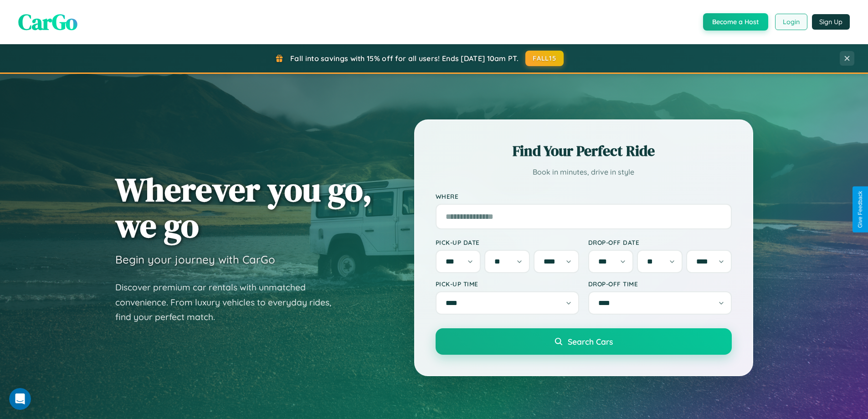 This screenshot has height=419, width=868. I want to click on p: Book in minutes, drive in style, so click(584, 172).